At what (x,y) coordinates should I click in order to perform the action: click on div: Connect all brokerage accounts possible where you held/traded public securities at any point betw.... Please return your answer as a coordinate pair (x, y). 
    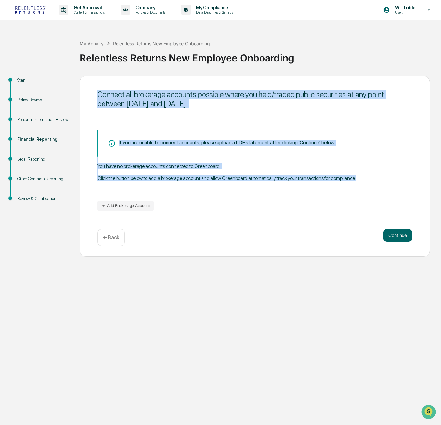
    Looking at the image, I should click on (255, 99).